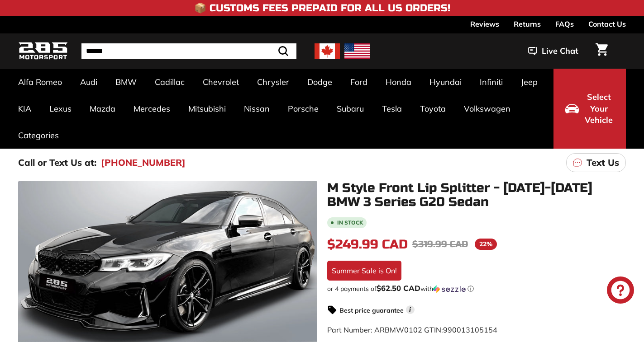  What do you see at coordinates (151, 108) in the screenshot?
I see `a: Mercedes` at bounding box center [151, 108].